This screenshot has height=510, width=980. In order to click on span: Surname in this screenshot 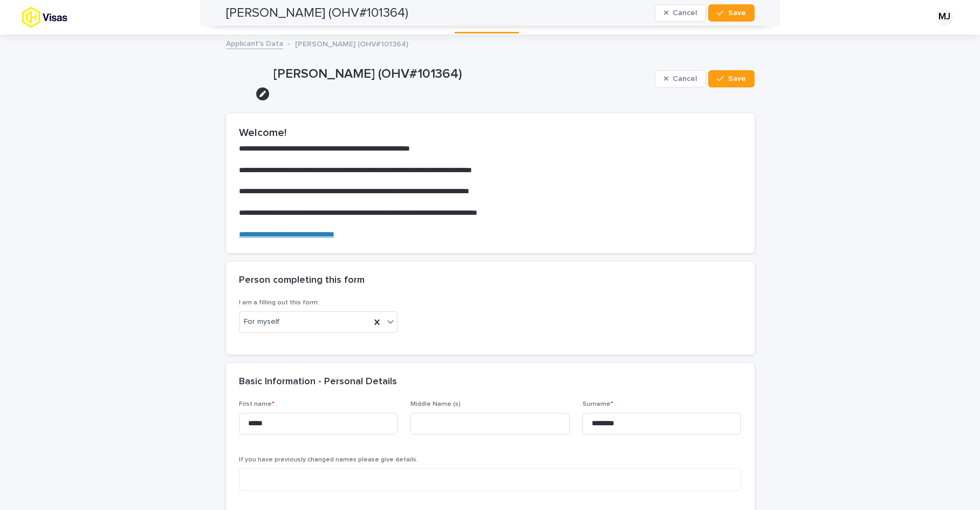, I will do `click(597, 404)`.